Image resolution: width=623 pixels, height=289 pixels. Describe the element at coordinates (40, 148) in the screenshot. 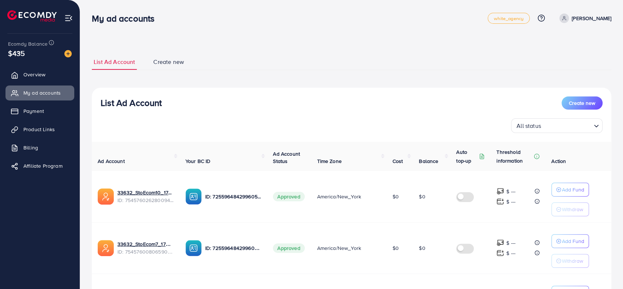

I see `a: Billing` at that location.